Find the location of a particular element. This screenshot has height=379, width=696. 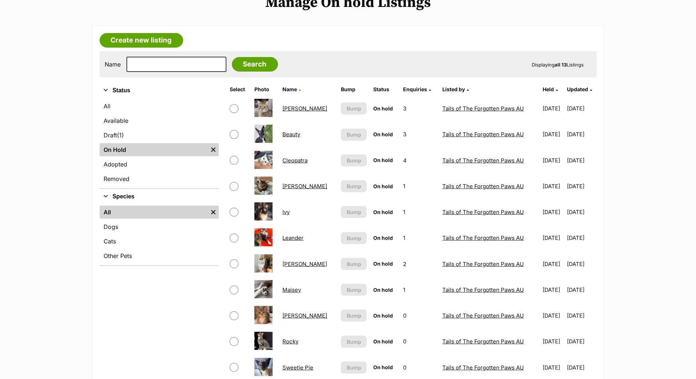

th: Select is located at coordinates (239, 89).